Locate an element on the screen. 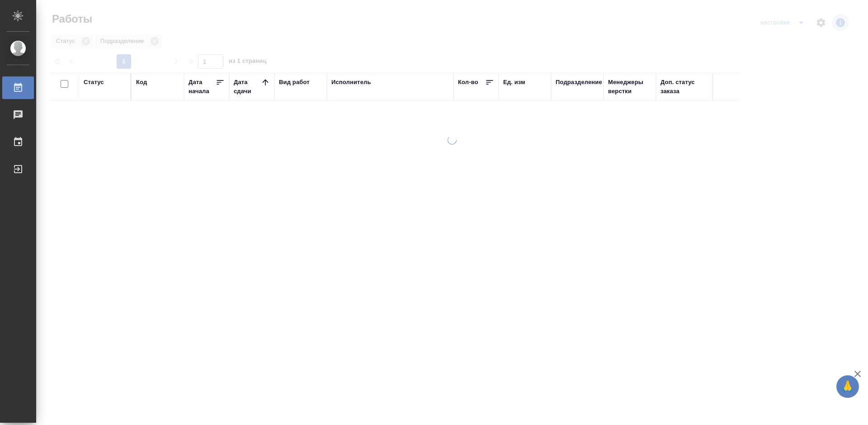  div: Кол-во is located at coordinates (468, 82).